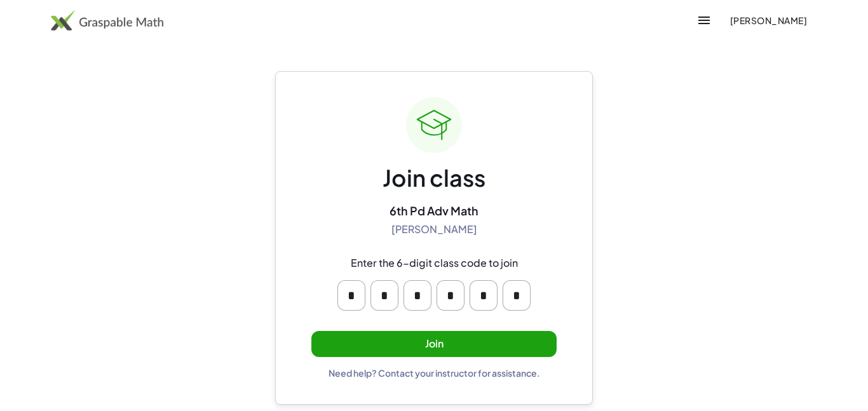 The height and width of the screenshot is (411, 868). I want to click on button: Join, so click(434, 344).